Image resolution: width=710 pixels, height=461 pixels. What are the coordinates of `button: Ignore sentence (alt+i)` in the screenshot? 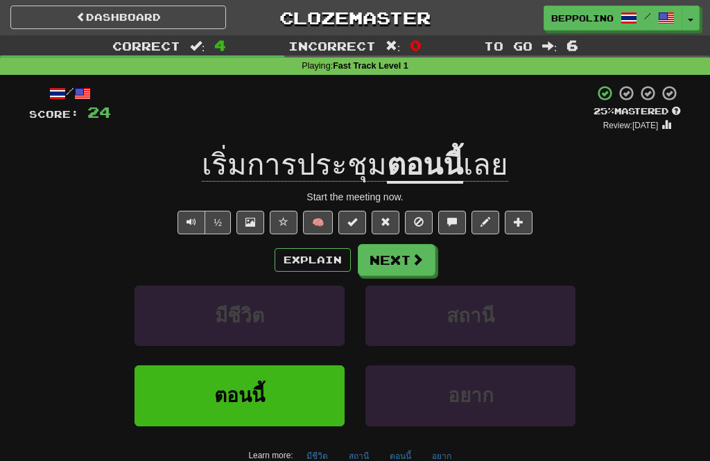 It's located at (419, 223).